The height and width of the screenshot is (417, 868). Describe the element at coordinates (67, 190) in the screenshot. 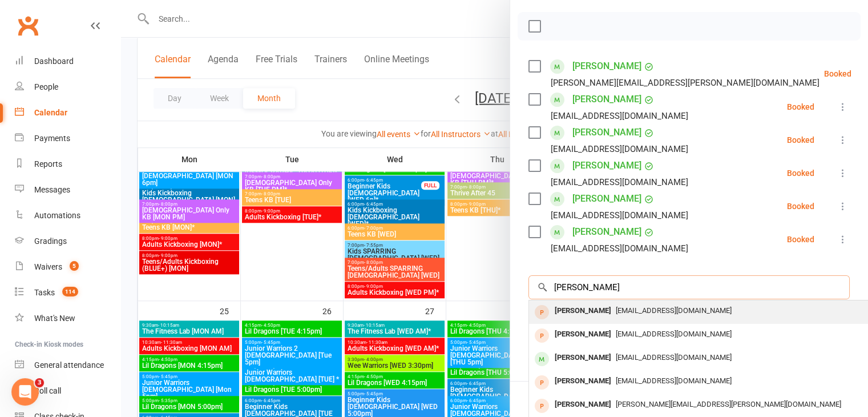

I see `a: Messages` at that location.